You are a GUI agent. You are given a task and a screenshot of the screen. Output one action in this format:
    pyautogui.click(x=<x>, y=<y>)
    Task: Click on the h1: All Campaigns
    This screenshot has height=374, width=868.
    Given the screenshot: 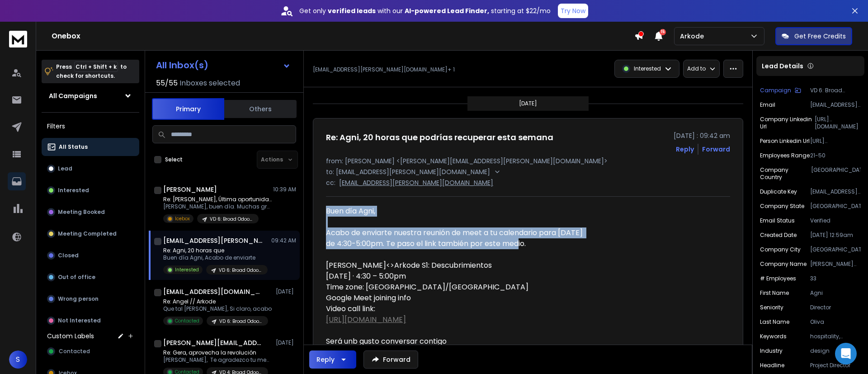 What is the action you would take?
    pyautogui.click(x=73, y=96)
    